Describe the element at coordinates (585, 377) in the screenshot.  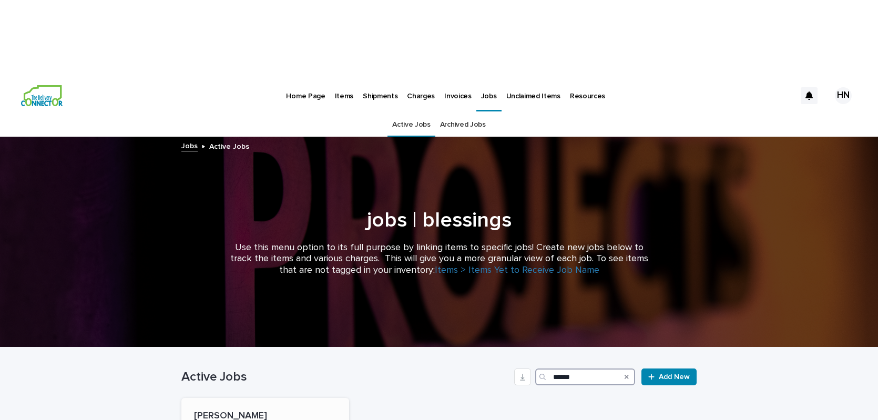
I see `div: Search` at that location.